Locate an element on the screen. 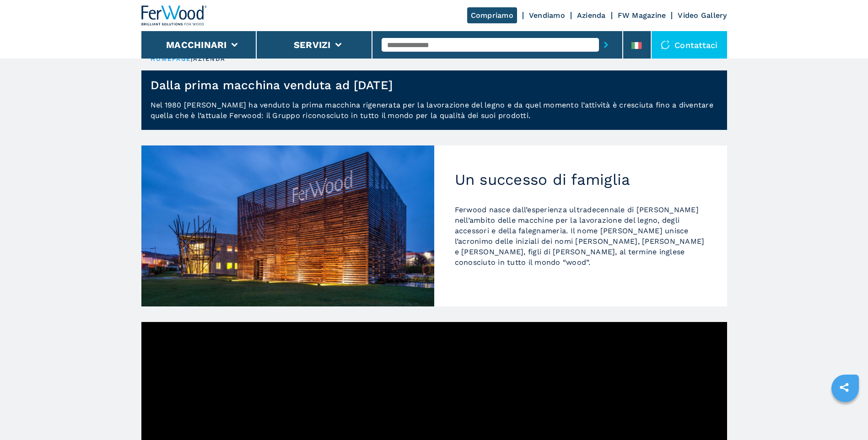 Image resolution: width=868 pixels, height=440 pixels. button: Servizi is located at coordinates (312, 45).